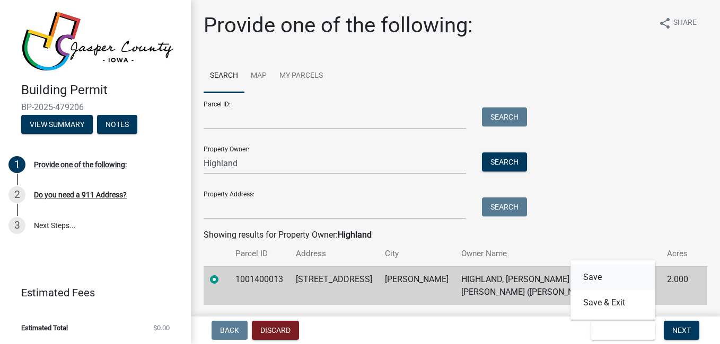 The image size is (720, 344). What do you see at coordinates (259, 76) in the screenshot?
I see `a: Map` at bounding box center [259, 76].